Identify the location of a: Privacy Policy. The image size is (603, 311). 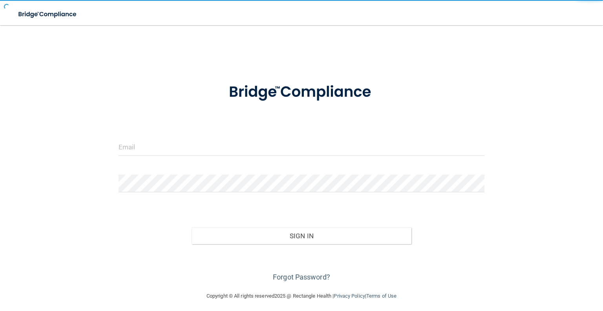
(349, 295).